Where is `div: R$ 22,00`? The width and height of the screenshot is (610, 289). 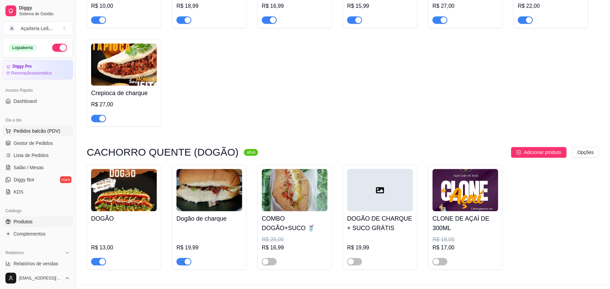
div: R$ 22,00 is located at coordinates (551, 6).